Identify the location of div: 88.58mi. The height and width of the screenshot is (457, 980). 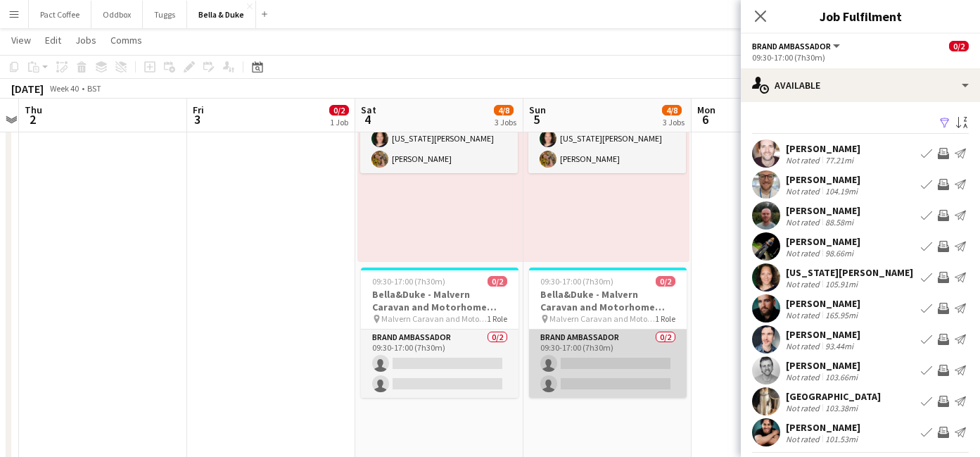
(839, 222).